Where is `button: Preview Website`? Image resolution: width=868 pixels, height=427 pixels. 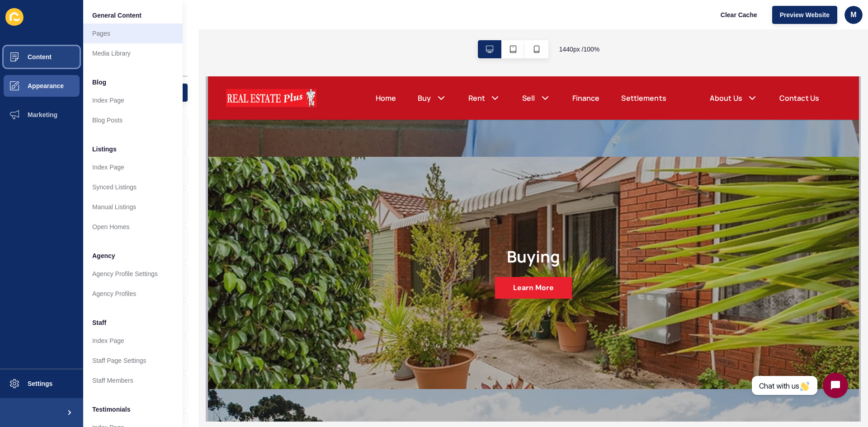 button: Preview Website is located at coordinates (805, 15).